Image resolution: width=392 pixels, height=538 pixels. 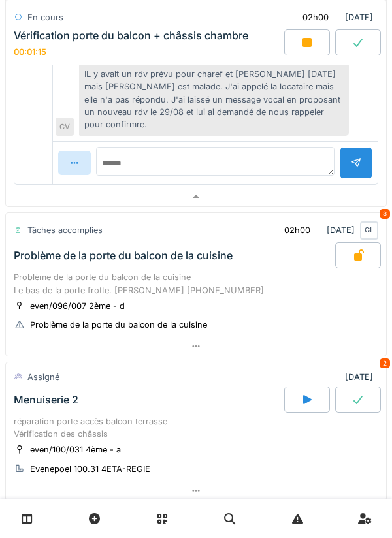 What do you see at coordinates (46, 400) in the screenshot?
I see `div: Menuiserie 2` at bounding box center [46, 400].